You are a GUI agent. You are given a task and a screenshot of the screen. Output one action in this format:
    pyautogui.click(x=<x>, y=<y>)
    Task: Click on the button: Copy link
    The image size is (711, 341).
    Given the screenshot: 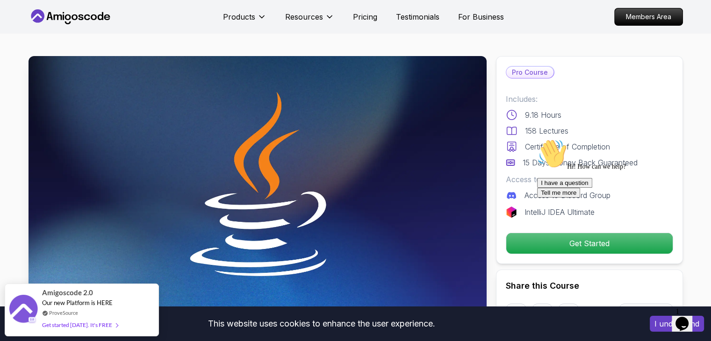 What is the action you would take?
    pyautogui.click(x=646, y=314)
    